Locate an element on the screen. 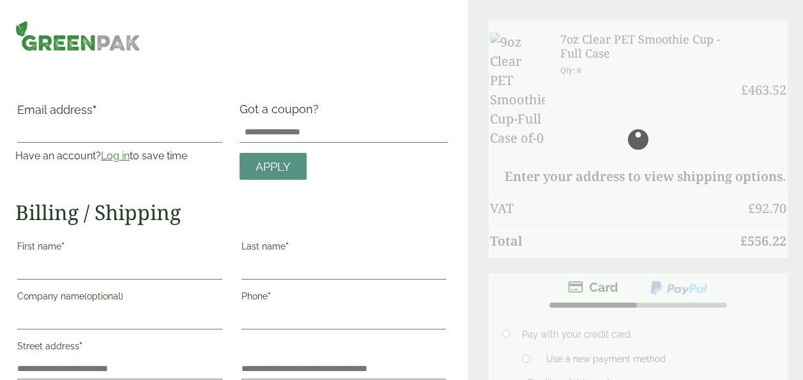 The image size is (803, 380). label: Company name is located at coordinates (120, 298).